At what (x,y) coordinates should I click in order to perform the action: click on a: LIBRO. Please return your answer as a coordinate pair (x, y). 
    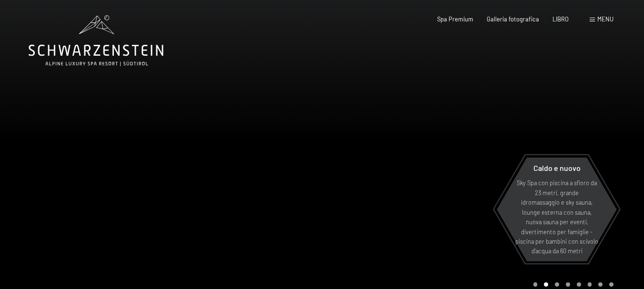
    Looking at the image, I should click on (560, 20).